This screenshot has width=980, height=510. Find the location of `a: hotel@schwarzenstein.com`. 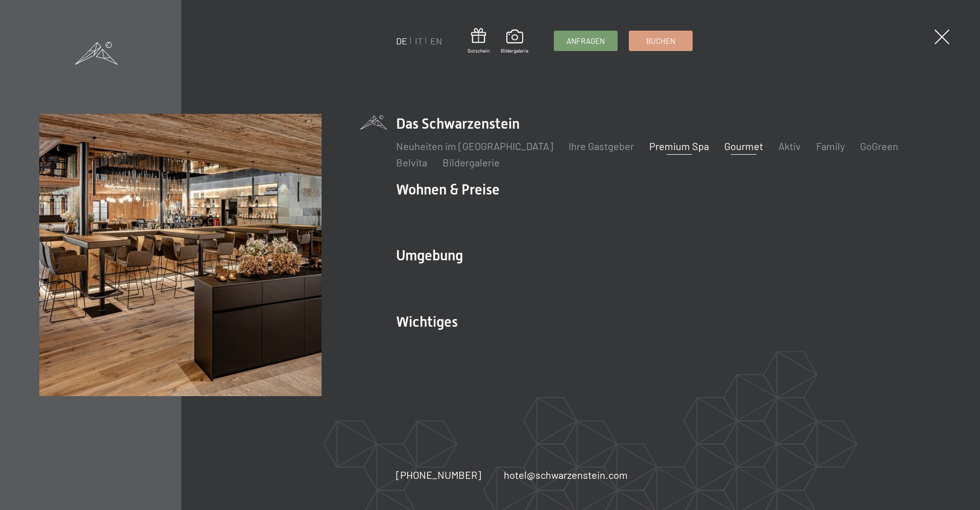

a: hotel@schwarzenstein.com is located at coordinates (566, 475).